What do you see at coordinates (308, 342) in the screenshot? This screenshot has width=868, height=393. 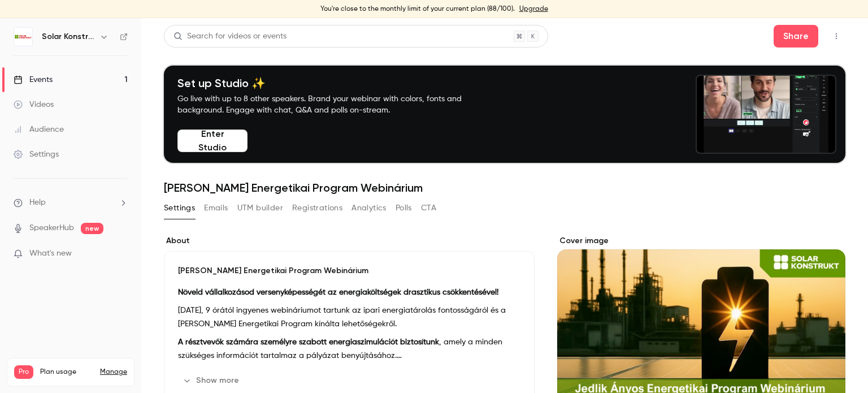 I see `strong: A résztvevők számára személyre szabott energiaszimulációt biztosítunk` at bounding box center [308, 342].